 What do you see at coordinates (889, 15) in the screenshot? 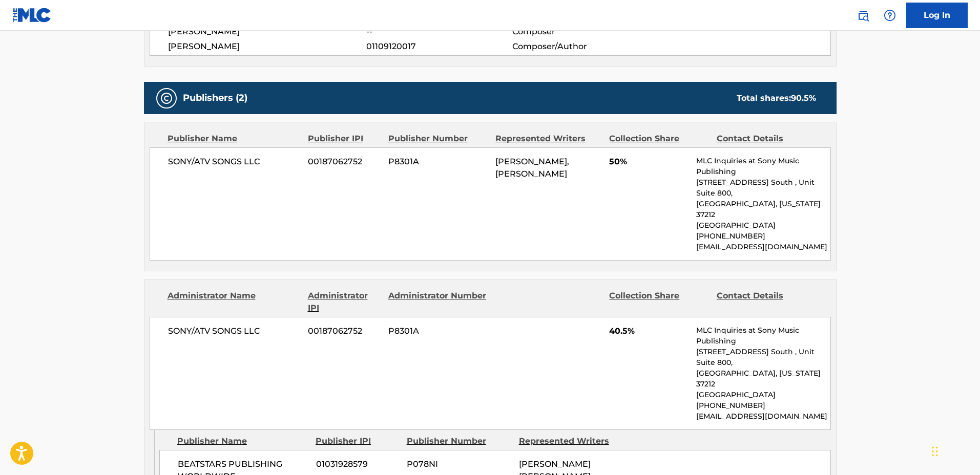
I see `img: help` at bounding box center [889, 15].